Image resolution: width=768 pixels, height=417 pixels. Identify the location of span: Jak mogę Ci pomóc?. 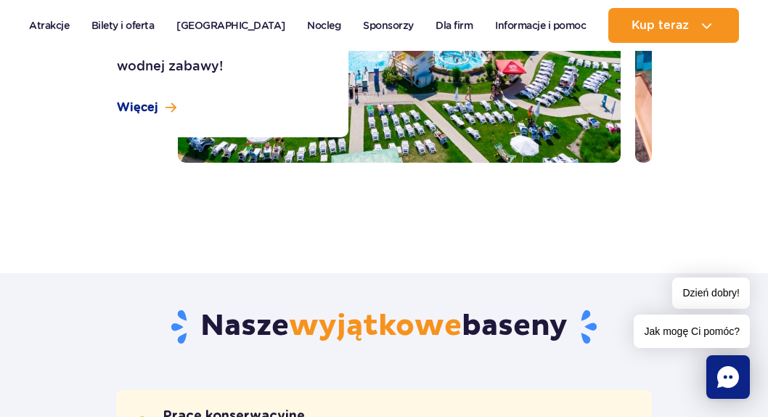
(692, 331).